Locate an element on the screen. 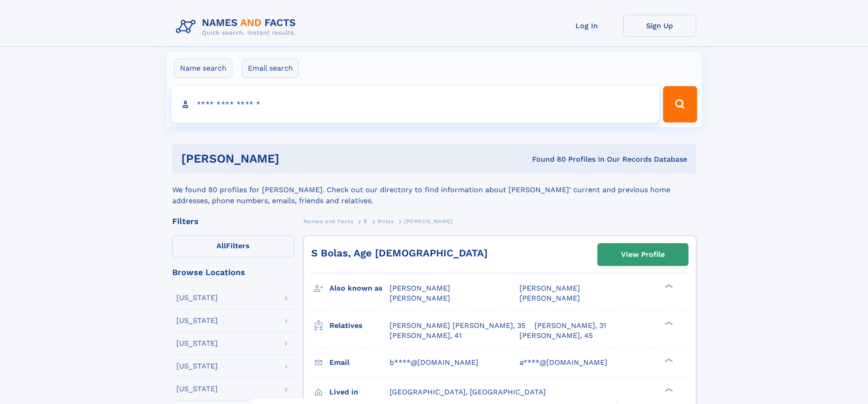 The height and width of the screenshot is (404, 868). div: Browse Locations is located at coordinates (234, 272).